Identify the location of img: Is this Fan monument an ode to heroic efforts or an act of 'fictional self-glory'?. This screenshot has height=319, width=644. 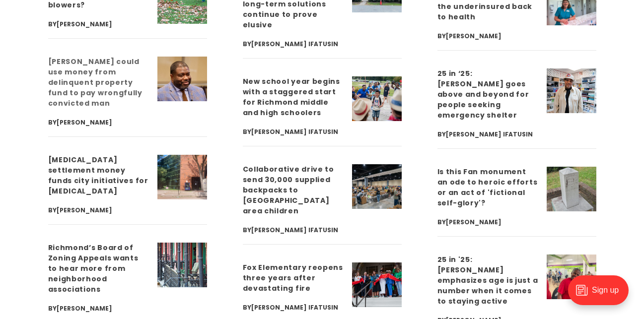
(571, 189).